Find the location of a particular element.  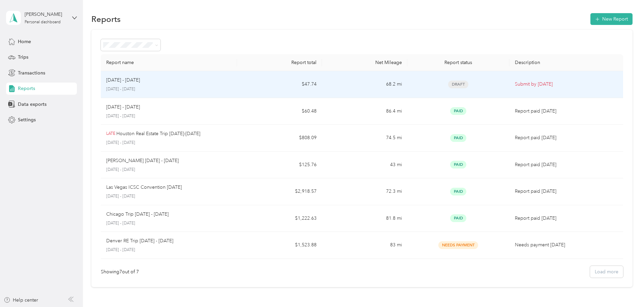

div: Personal dashboard is located at coordinates (42, 22).